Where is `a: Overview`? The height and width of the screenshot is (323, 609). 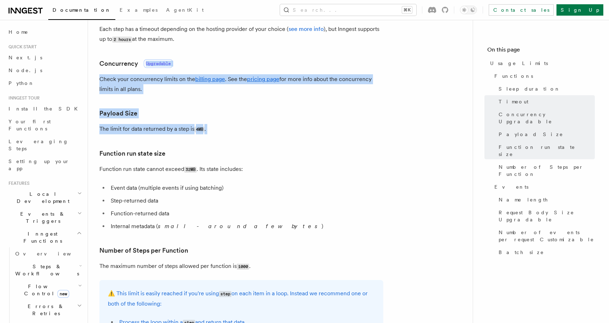
a: Overview is located at coordinates (48, 254).